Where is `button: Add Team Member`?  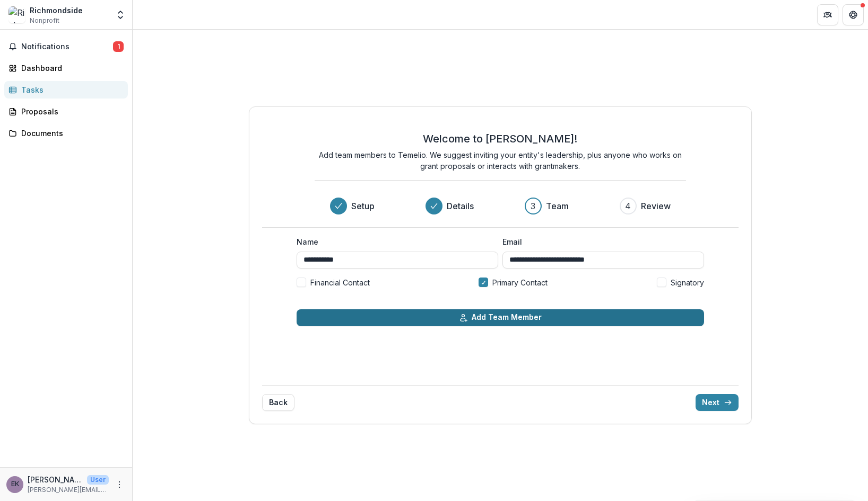 button: Add Team Member is located at coordinates (500, 318).